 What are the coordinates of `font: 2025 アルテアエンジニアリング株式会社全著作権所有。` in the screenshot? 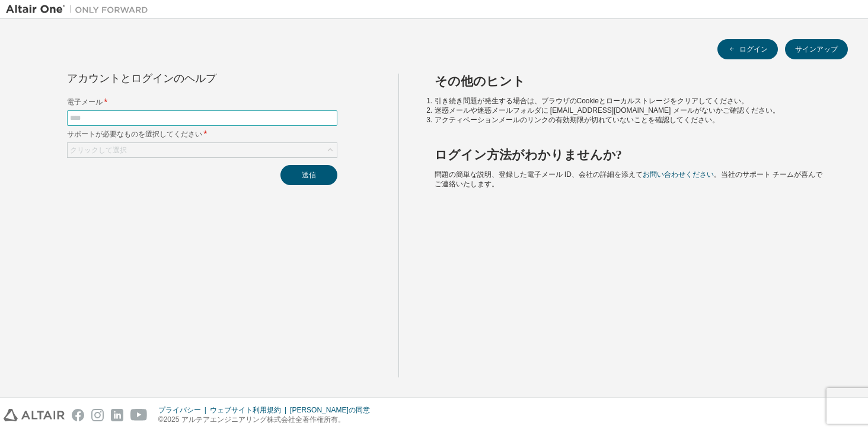 It's located at (255, 420).